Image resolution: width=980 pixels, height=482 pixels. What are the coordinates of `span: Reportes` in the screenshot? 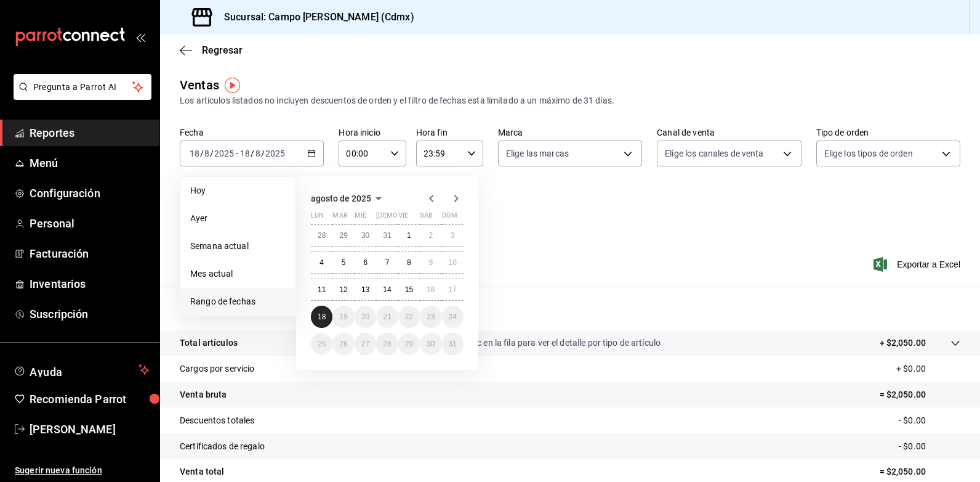 It's located at (89, 132).